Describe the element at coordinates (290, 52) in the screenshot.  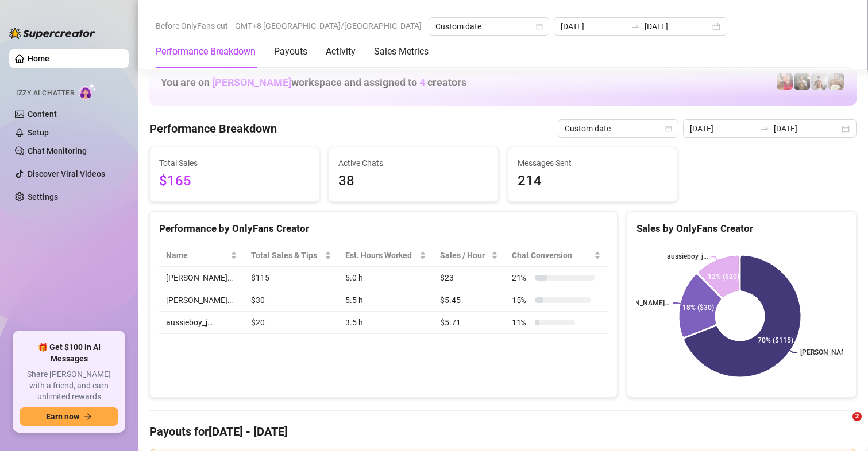
I see `div: Payouts` at that location.